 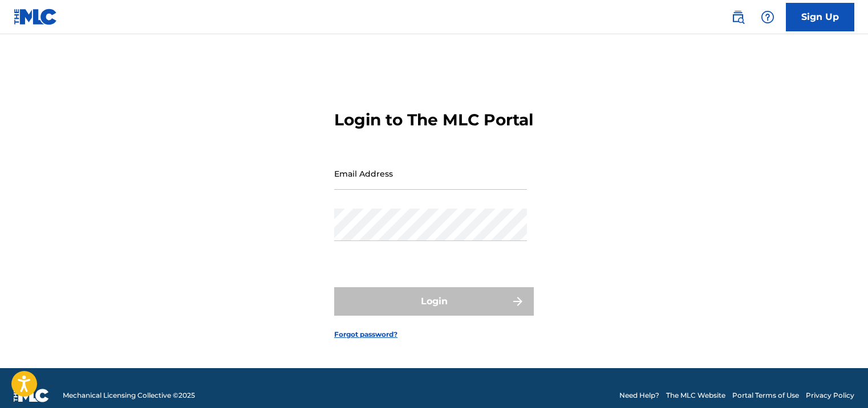 I want to click on a: Privacy Policy, so click(x=830, y=396).